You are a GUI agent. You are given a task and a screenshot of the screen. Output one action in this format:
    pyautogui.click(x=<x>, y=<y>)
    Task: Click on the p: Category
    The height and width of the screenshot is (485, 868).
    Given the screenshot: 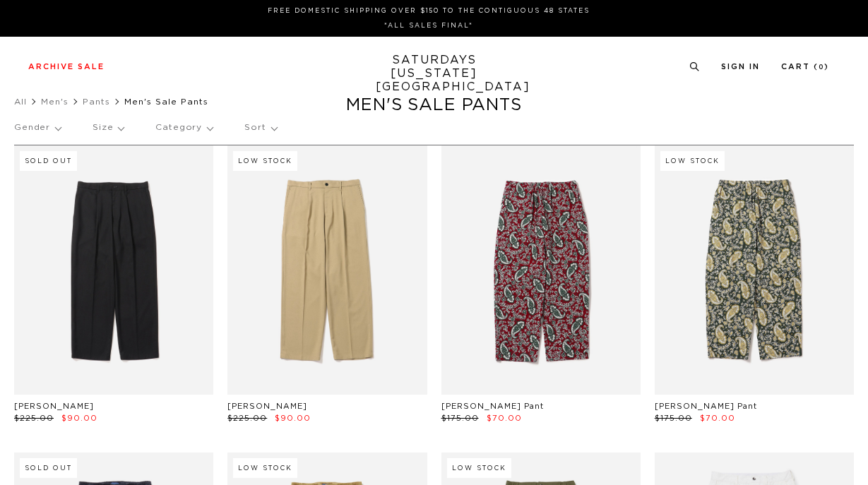 What is the action you would take?
    pyautogui.click(x=184, y=128)
    